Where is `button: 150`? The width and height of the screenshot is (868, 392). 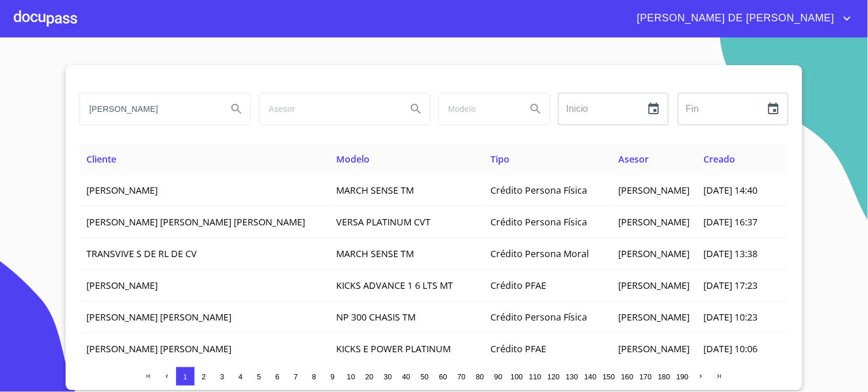
button: 150 is located at coordinates (609, 376).